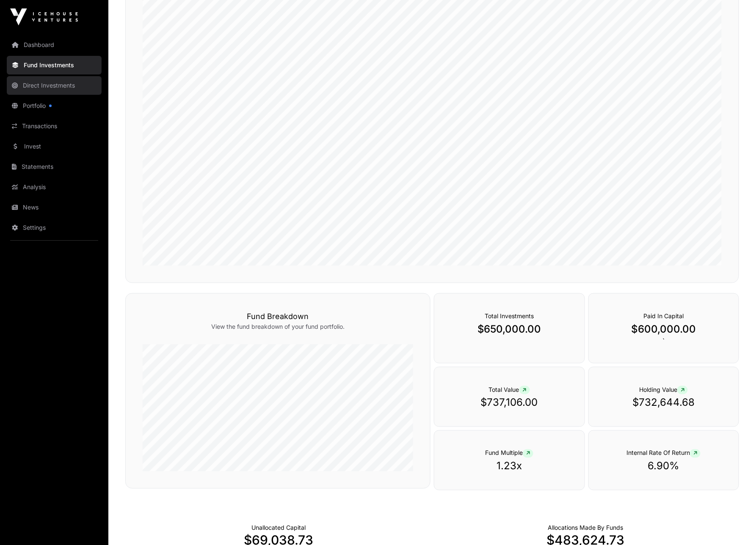 The image size is (756, 545). I want to click on p: Cash not yet allocated, so click(279, 528).